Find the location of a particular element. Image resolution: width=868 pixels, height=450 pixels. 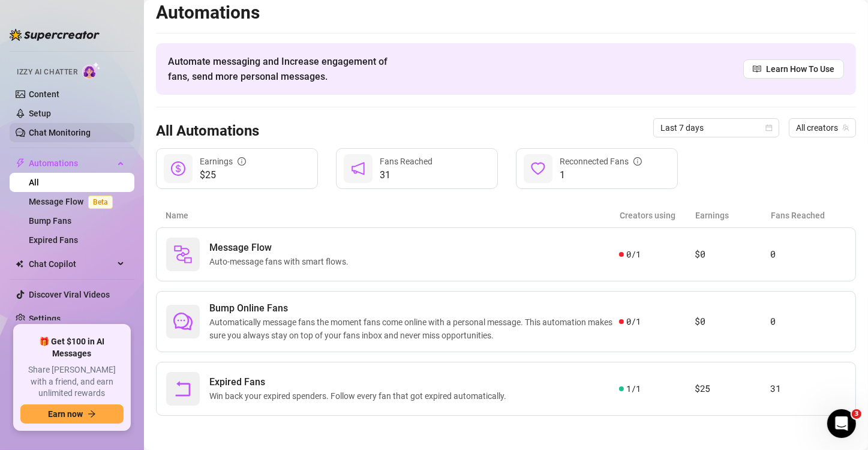

div: Profile image for Nir is located at coordinates (77, 16).